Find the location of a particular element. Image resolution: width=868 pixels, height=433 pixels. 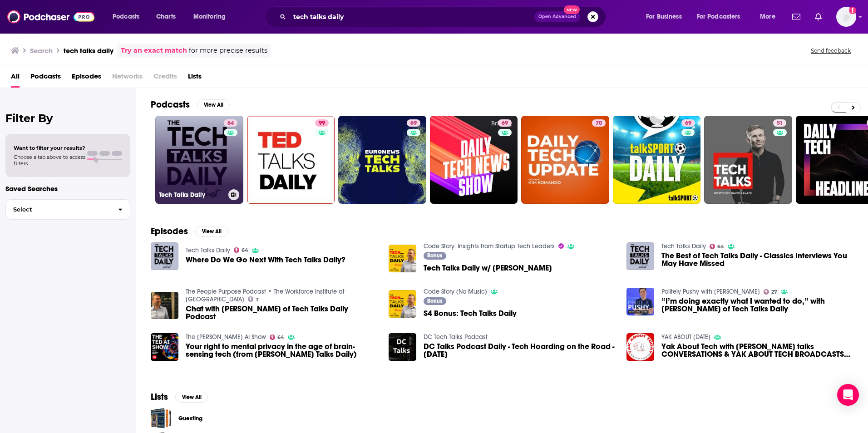

button: Show profile menu is located at coordinates (846, 17).